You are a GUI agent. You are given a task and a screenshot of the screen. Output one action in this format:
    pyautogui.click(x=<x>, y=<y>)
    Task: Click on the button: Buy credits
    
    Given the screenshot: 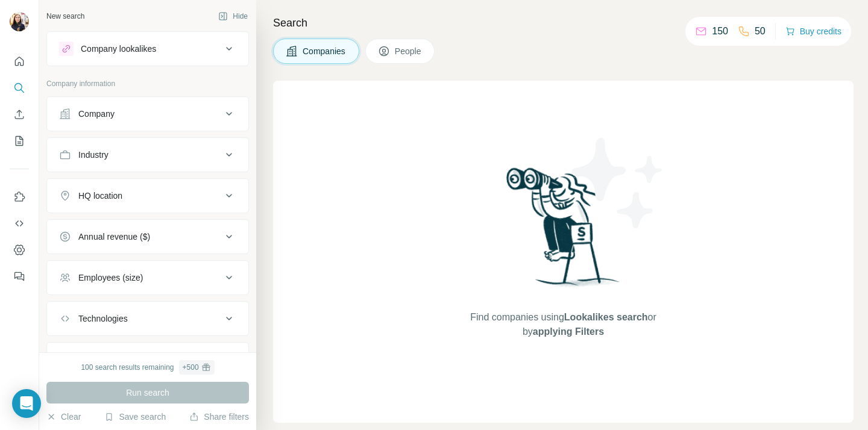 What is the action you would take?
    pyautogui.click(x=813, y=31)
    